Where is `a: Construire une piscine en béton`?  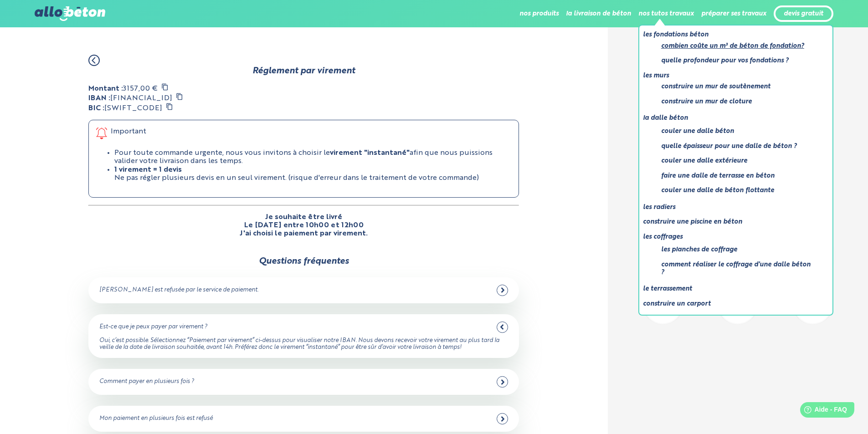 a: Construire une piscine en béton is located at coordinates (733, 222).